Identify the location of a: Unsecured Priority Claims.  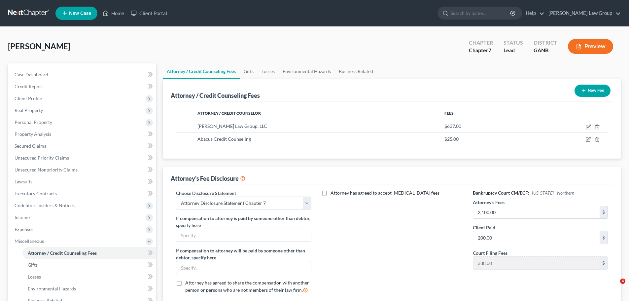
(83, 158).